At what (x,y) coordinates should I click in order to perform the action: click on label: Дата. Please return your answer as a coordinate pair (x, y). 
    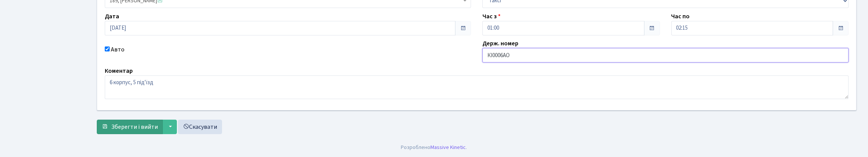
    Looking at the image, I should click on (112, 16).